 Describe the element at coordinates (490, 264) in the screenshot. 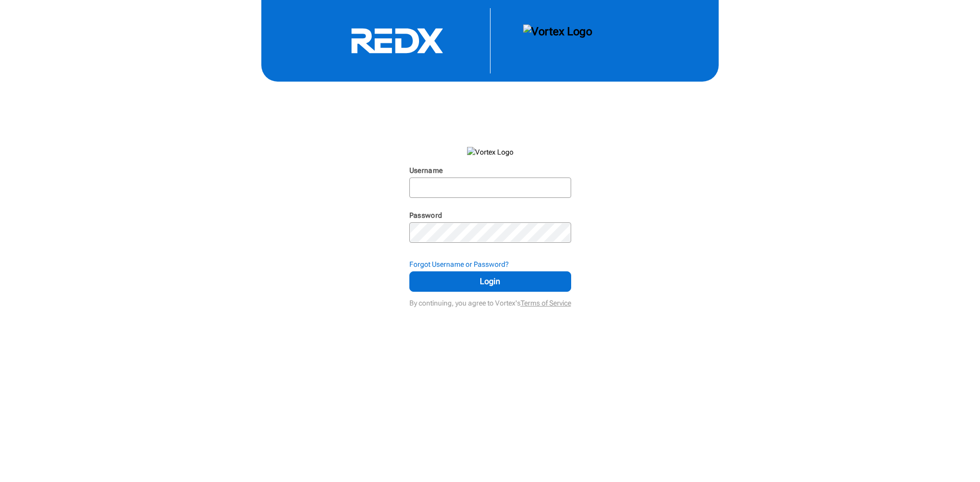

I see `div: Forgot Username or Password?` at that location.